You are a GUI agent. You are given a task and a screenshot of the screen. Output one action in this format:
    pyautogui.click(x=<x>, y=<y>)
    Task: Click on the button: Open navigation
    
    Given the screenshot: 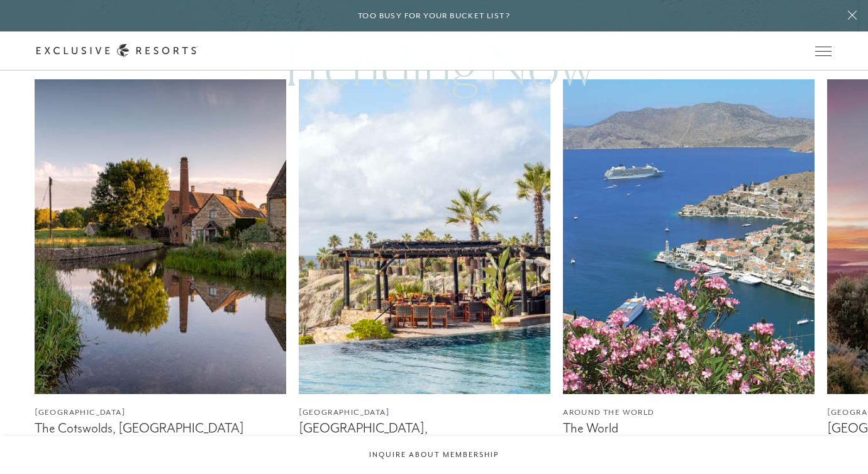 What is the action you would take?
    pyautogui.click(x=823, y=51)
    